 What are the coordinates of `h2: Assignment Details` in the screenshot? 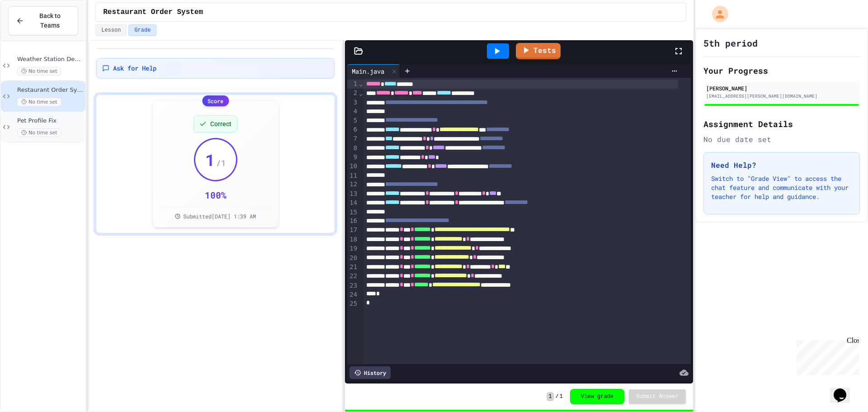 It's located at (782, 124).